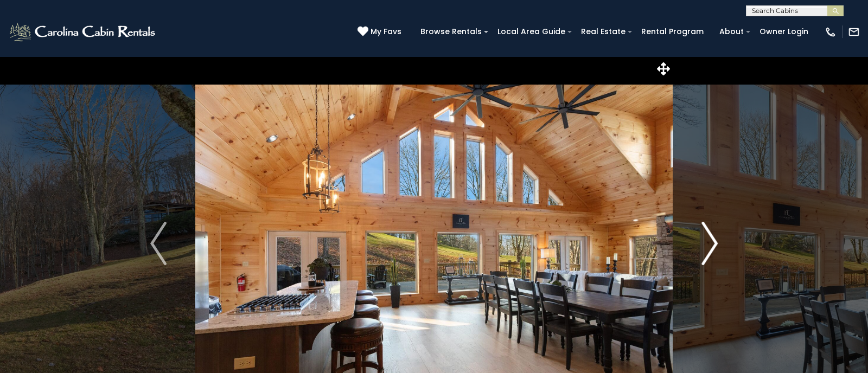 This screenshot has height=373, width=868. I want to click on a: Real Estate, so click(603, 31).